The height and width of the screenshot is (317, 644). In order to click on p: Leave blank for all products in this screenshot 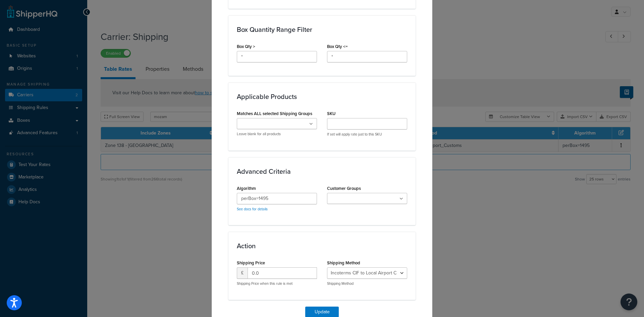, I will do `click(277, 134)`.